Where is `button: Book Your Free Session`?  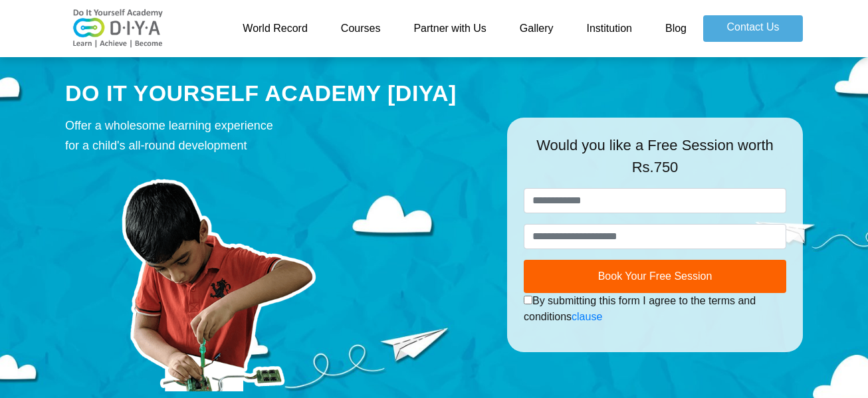
button: Book Your Free Session is located at coordinates (655, 276).